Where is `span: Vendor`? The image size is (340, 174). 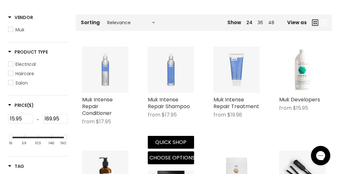 span: Vendor is located at coordinates (20, 17).